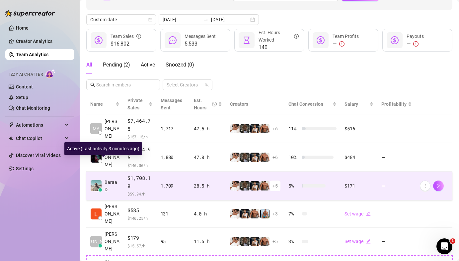  What do you see at coordinates (294, 241) in the screenshot?
I see `span: 3 %` at bounding box center [294, 241].